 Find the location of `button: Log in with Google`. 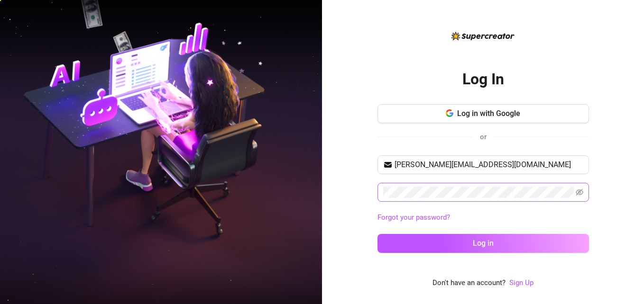

button: Log in with Google is located at coordinates (483, 114).